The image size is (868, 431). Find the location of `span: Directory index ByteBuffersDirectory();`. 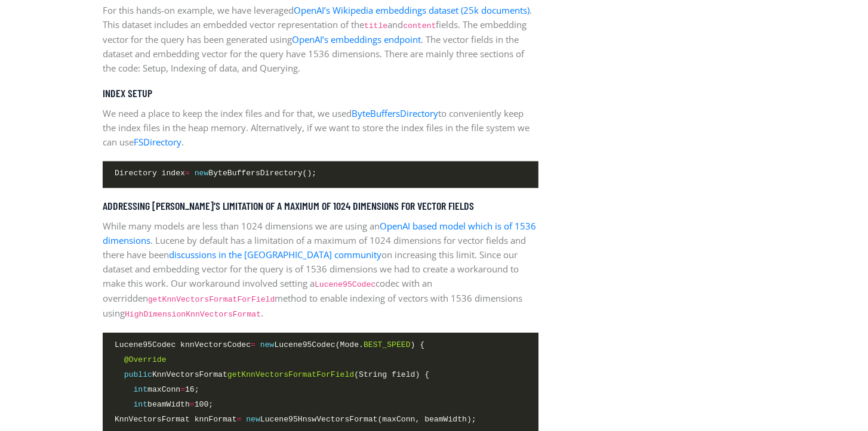

span: Directory index ByteBuffersDirectory(); is located at coordinates (216, 173).